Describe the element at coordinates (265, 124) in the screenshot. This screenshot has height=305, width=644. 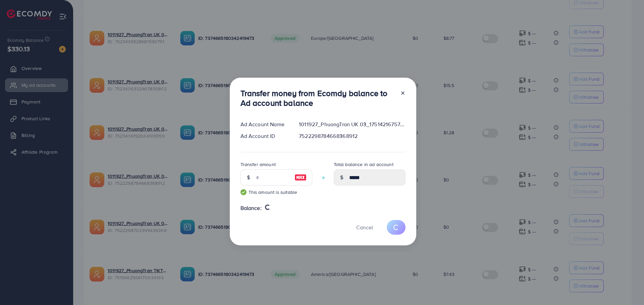
I see `div: Ad Account Name` at that location.